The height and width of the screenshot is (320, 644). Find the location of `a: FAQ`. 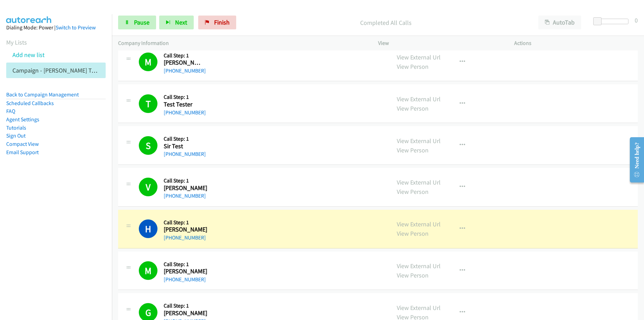

a: FAQ is located at coordinates (11, 111).